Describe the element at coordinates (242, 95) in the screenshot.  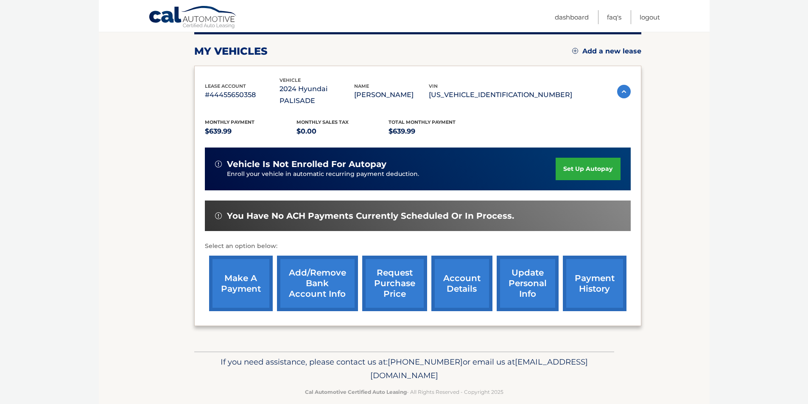
I see `p: #44455650358` at that location.